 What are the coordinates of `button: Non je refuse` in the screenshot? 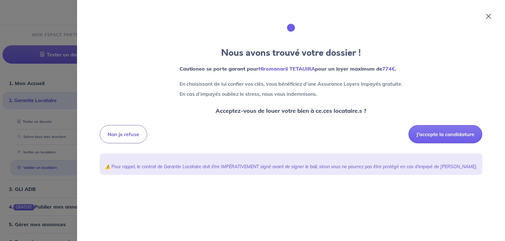 It's located at (123, 134).